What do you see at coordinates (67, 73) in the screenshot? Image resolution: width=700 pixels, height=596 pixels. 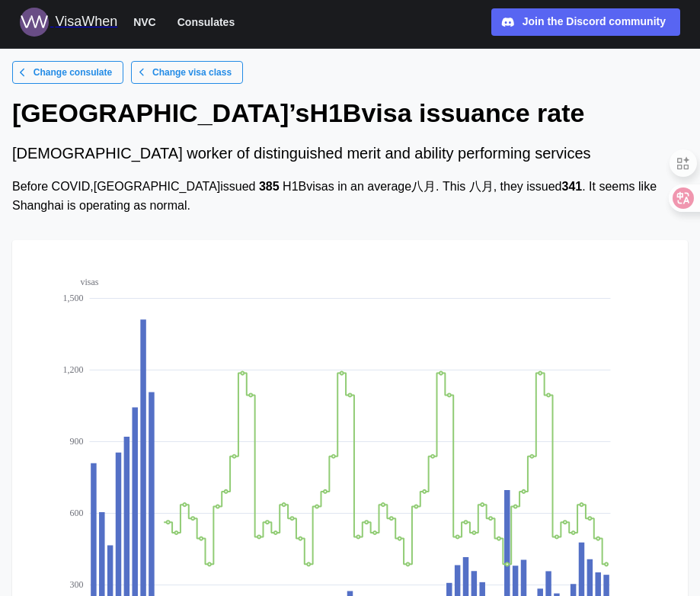 I see `a: Change consulate` at bounding box center [67, 73].